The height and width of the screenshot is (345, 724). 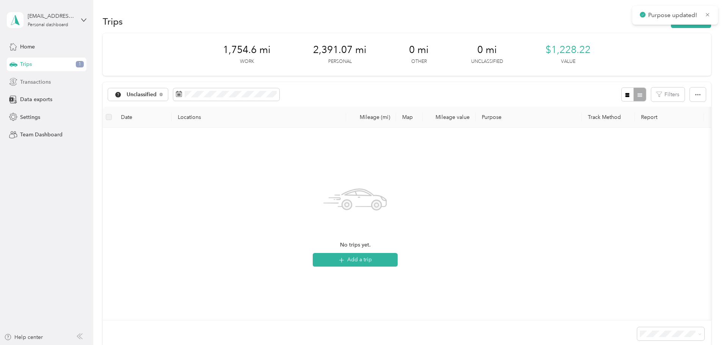 I want to click on p: Purpose updated!, so click(x=674, y=15).